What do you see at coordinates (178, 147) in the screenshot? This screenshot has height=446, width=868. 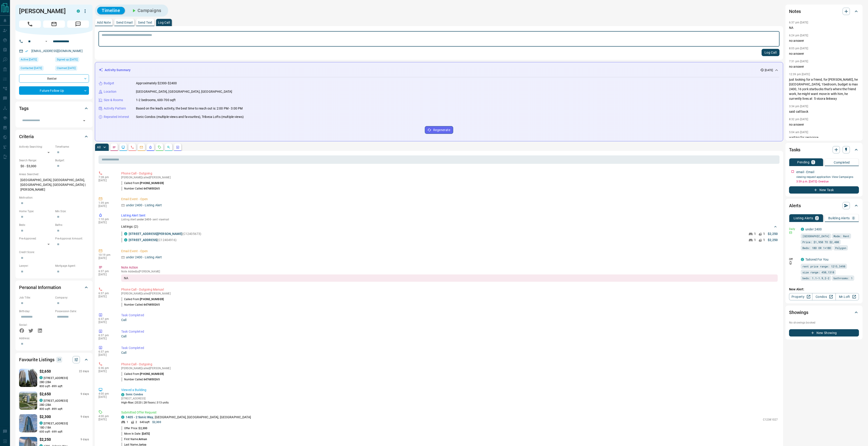 I see `svg: Agent Actions` at bounding box center [178, 147].